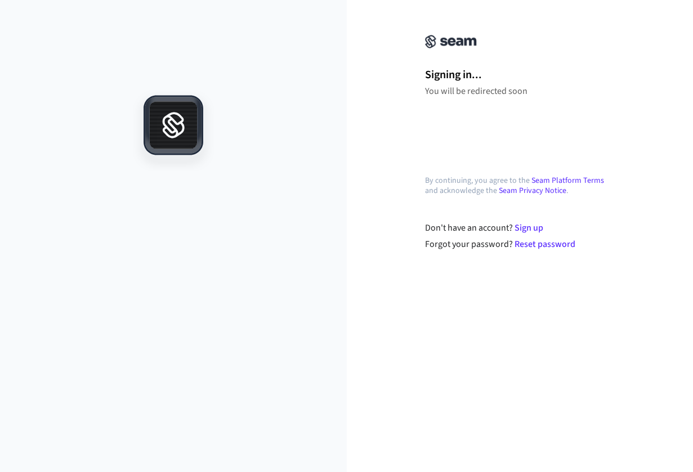 The image size is (693, 472). I want to click on p: You will be redirected soon, so click(520, 91).